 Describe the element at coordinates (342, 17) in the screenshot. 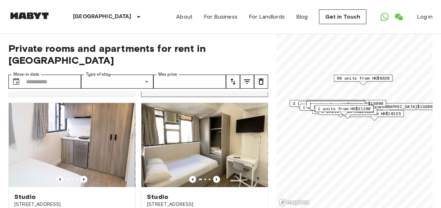

I see `a: Get in Touch` at that location.